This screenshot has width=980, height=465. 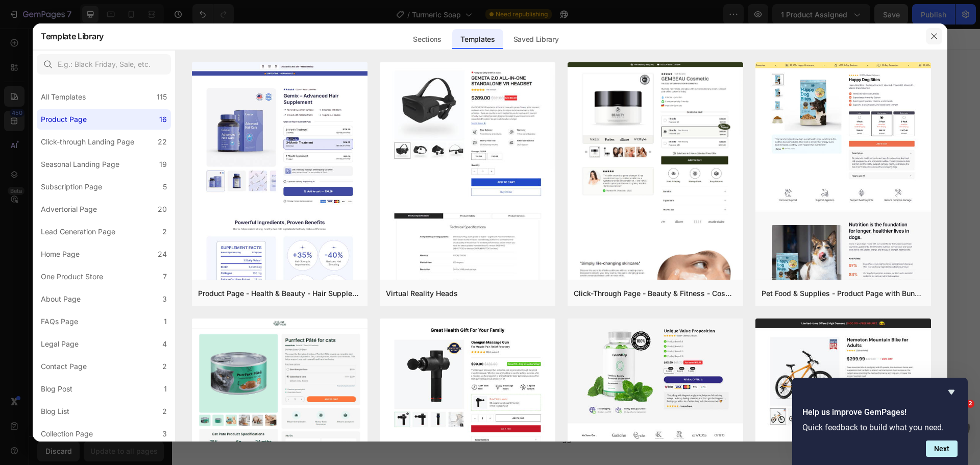 I want to click on p: Suggested use, so click(x=407, y=410).